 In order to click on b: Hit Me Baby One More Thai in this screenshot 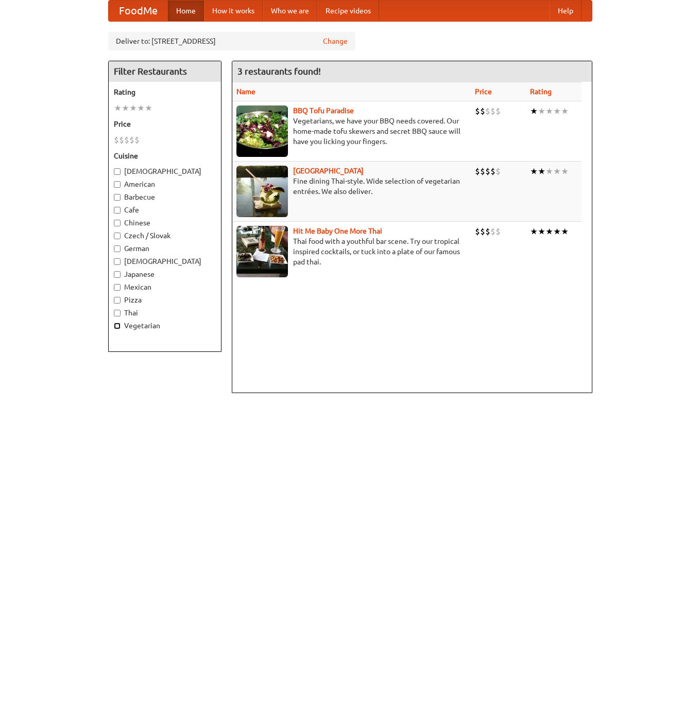, I will do `click(337, 231)`.